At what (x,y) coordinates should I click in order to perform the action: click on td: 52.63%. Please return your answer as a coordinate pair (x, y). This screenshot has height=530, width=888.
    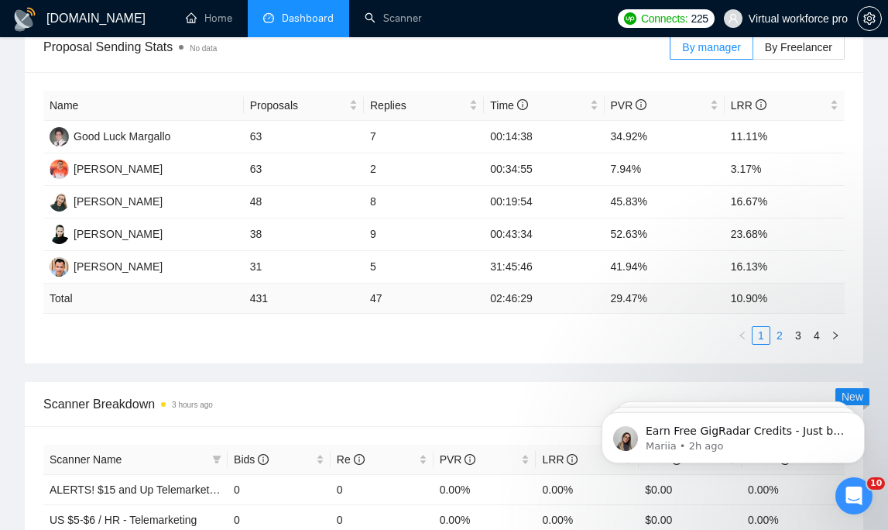
    Looking at the image, I should click on (665, 235).